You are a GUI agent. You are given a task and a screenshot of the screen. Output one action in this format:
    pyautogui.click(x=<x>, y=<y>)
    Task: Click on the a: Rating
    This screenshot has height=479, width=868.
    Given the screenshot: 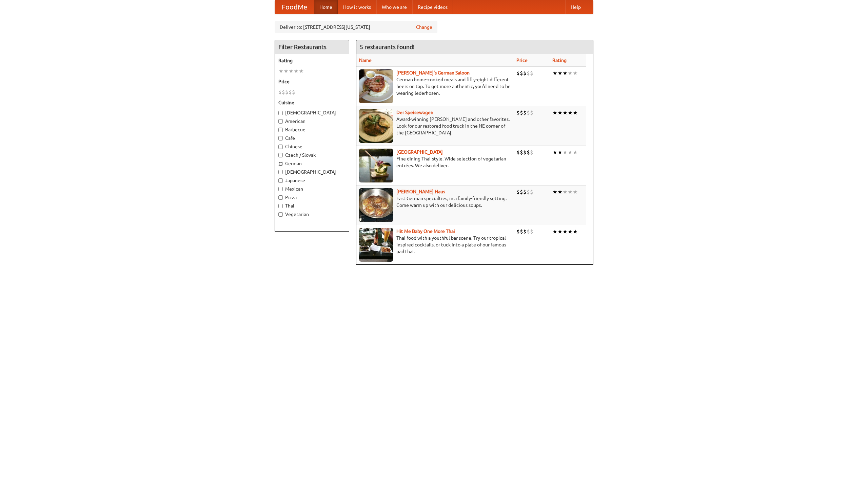 What is the action you would take?
    pyautogui.click(x=559, y=60)
    